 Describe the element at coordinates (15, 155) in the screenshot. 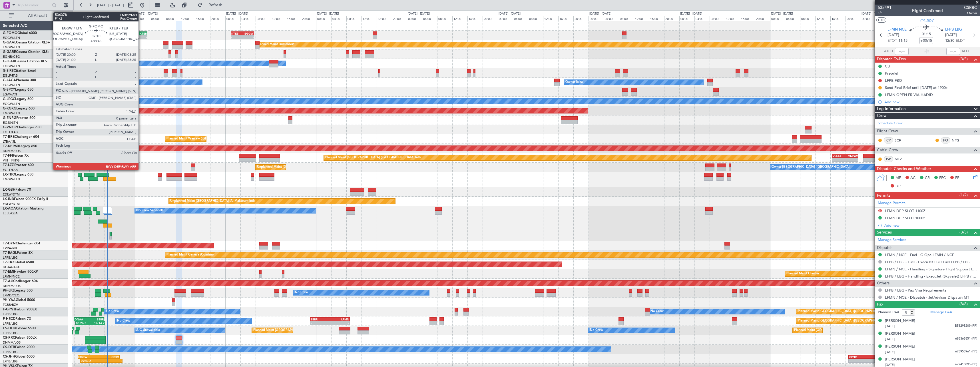

I see `a: T7-FFIFalcon 7X` at that location.